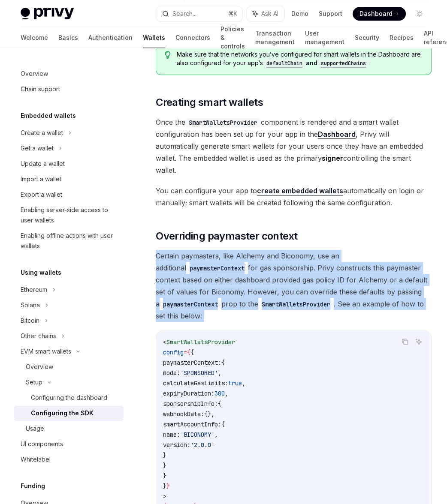  Describe the element at coordinates (270, 14) in the screenshot. I see `span: Ask AI` at that location.